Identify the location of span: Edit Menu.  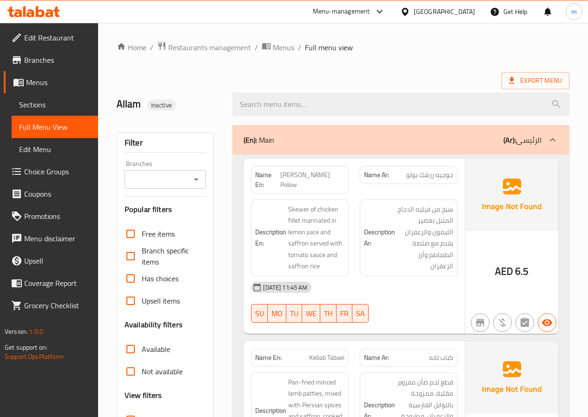
(55, 149).